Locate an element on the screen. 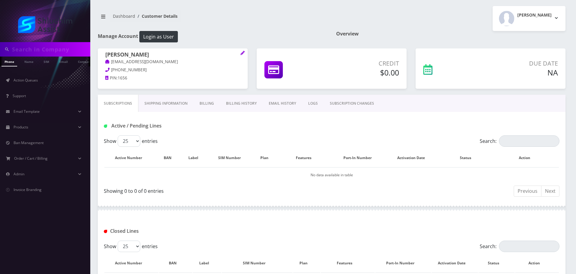 Image resolution: width=576 pixels, height=274 pixels. h1: Manage Account is located at coordinates (212, 37).